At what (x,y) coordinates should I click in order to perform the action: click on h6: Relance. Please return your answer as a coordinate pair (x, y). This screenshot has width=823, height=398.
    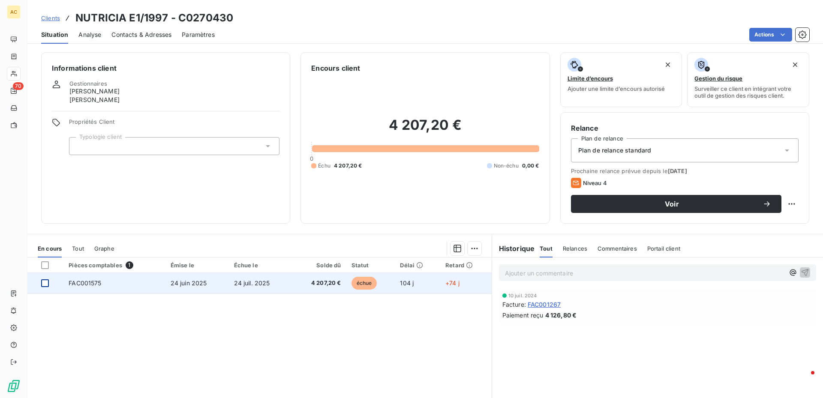
    Looking at the image, I should click on (685, 128).